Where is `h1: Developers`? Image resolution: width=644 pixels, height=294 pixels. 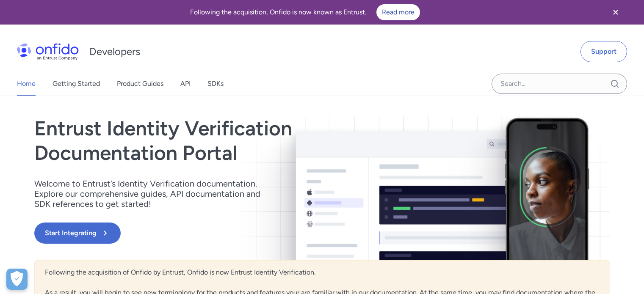
h1: Developers is located at coordinates (115, 52).